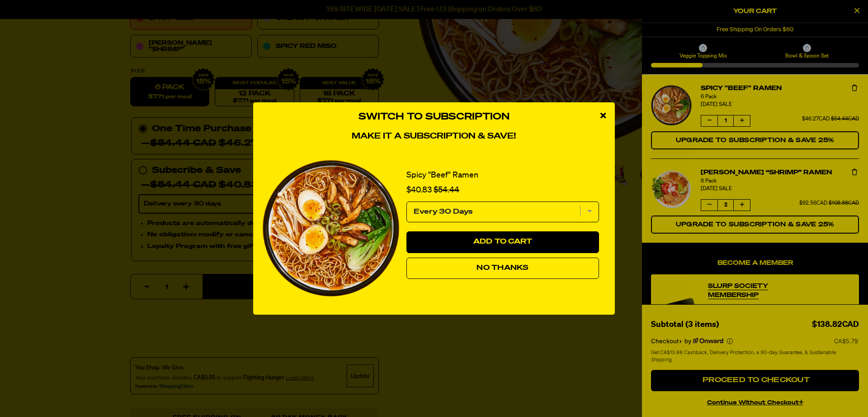 The width and height of the screenshot is (868, 417). I want to click on span: $54.44, so click(446, 190).